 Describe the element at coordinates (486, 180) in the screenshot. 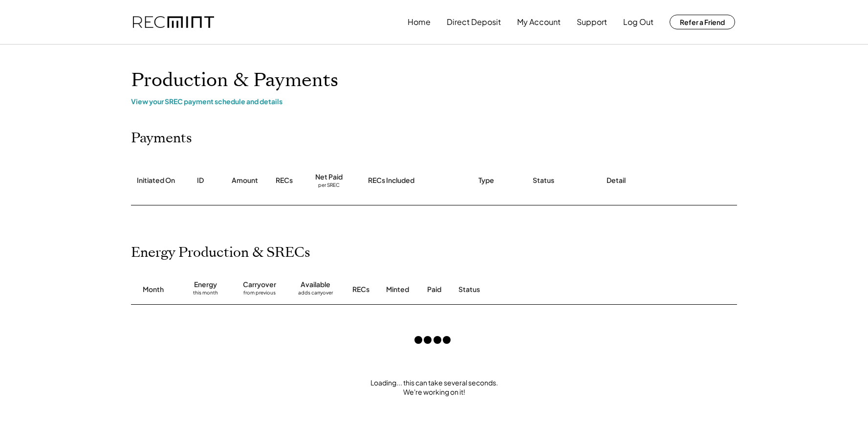

I see `div: Type` at that location.